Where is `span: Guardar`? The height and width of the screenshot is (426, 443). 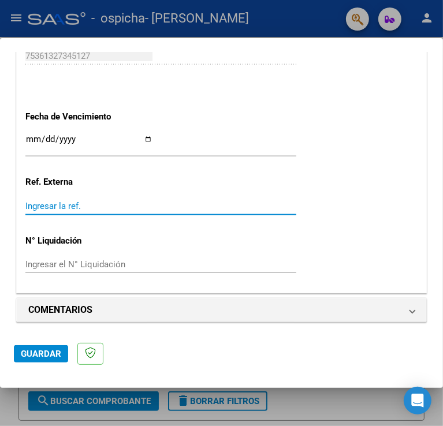
span: Guardar is located at coordinates (41, 354).